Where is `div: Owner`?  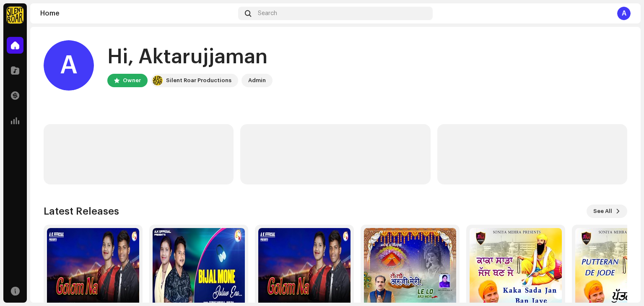 div: Owner is located at coordinates (132, 81).